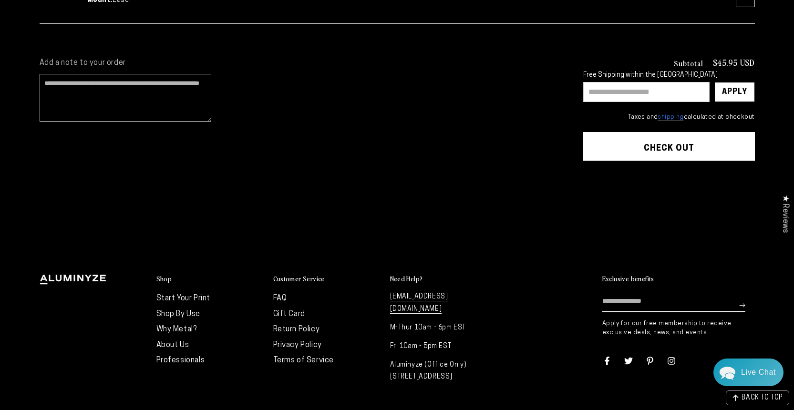  I want to click on small: Taxes and calculated at checkout, so click(669, 117).